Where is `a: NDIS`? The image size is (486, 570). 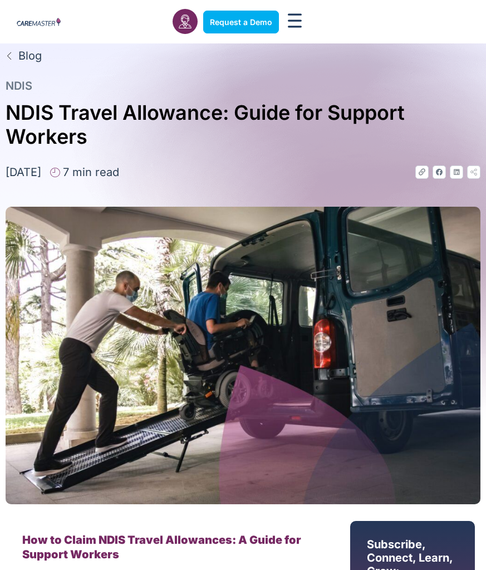
a: NDIS is located at coordinates (19, 86).